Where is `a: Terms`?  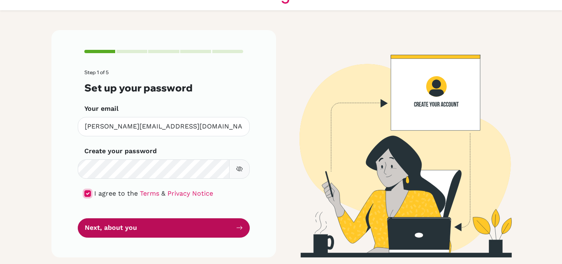 a: Terms is located at coordinates (149, 193).